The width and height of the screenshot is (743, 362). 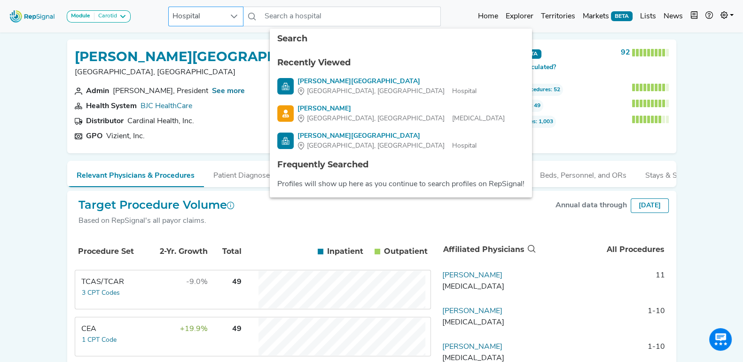 What do you see at coordinates (166, 106) in the screenshot?
I see `a: BJC HealthCare` at bounding box center [166, 106].